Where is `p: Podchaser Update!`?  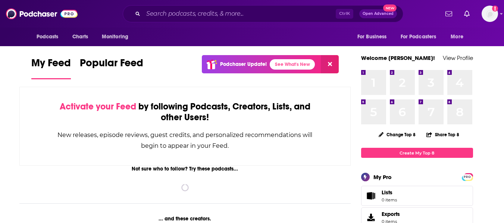 p: Podchaser Update! is located at coordinates (243, 64).